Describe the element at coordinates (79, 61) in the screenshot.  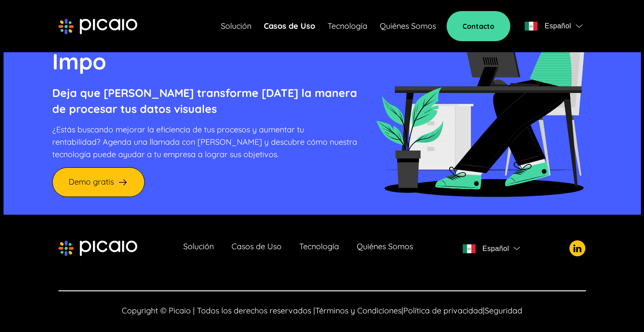
I see `span: Impo` at that location.